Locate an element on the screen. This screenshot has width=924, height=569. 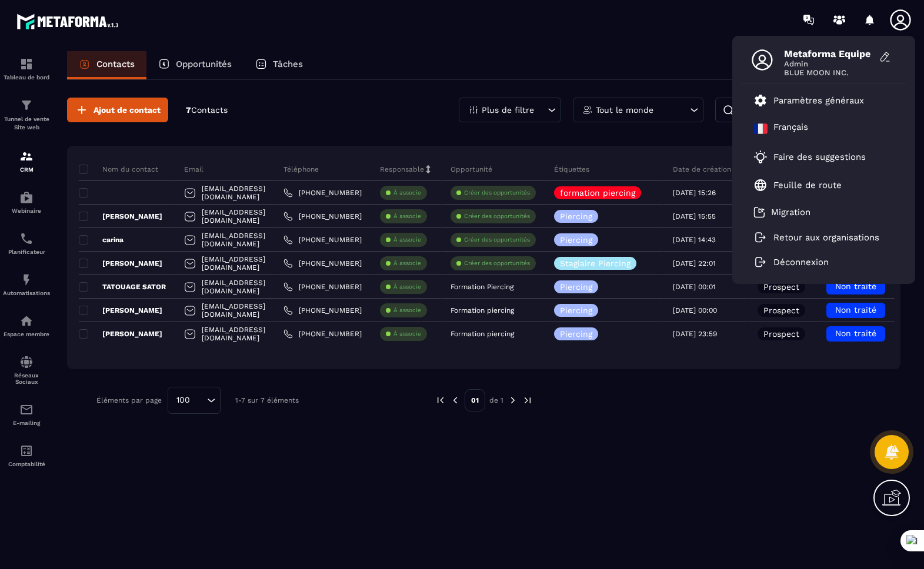
p: de 1 is located at coordinates (496, 400).